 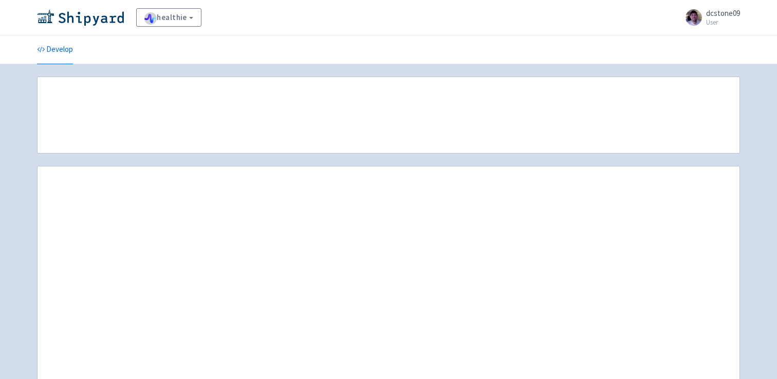 What do you see at coordinates (80, 17) in the screenshot?
I see `img: Shipyard logo` at bounding box center [80, 17].